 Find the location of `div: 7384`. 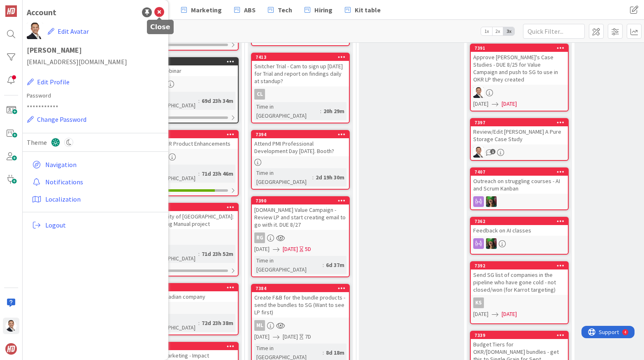

div: 7384 is located at coordinates (302, 288).